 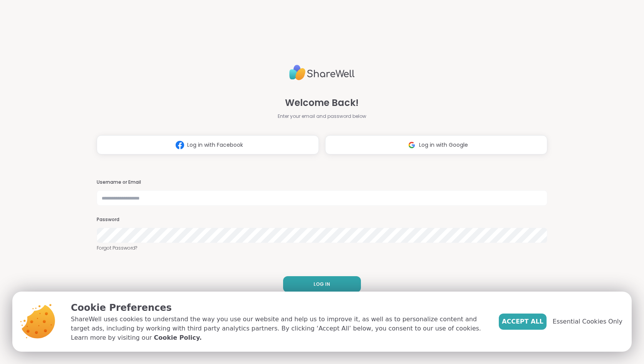 I want to click on span: Log in with Google, so click(x=443, y=145).